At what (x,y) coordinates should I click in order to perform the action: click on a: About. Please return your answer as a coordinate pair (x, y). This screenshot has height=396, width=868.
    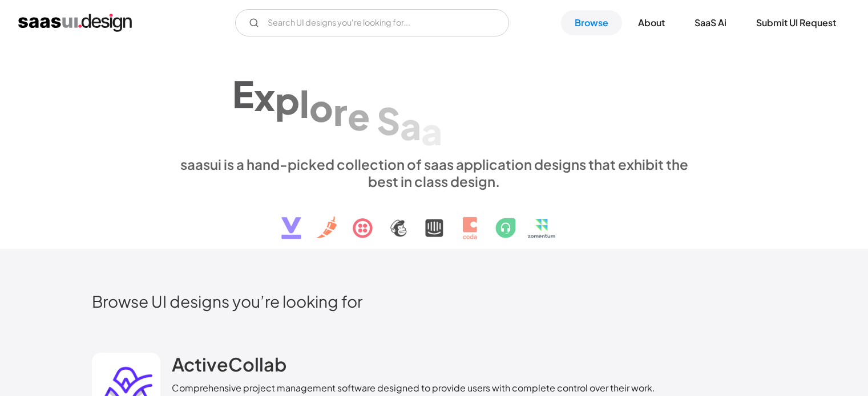
    Looking at the image, I should click on (651, 23).